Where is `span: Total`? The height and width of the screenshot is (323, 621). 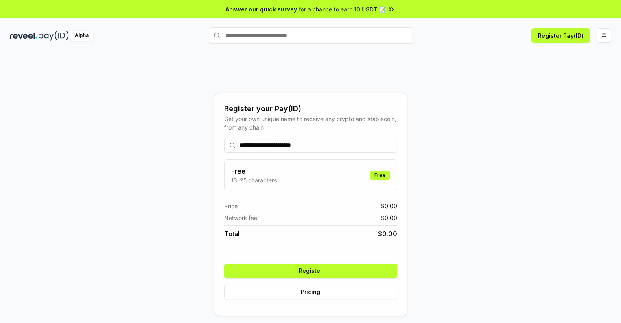 span: Total is located at coordinates (232, 234).